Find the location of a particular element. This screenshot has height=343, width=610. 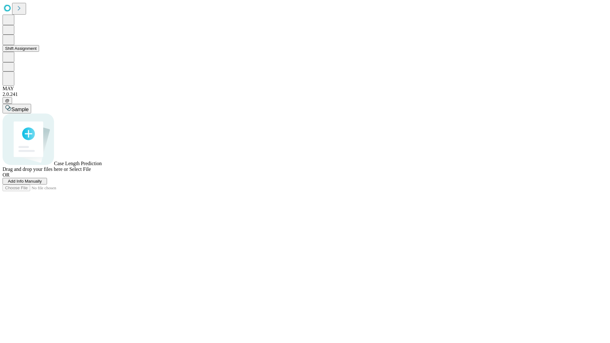

div: 2.0.241 is located at coordinates (305, 94).